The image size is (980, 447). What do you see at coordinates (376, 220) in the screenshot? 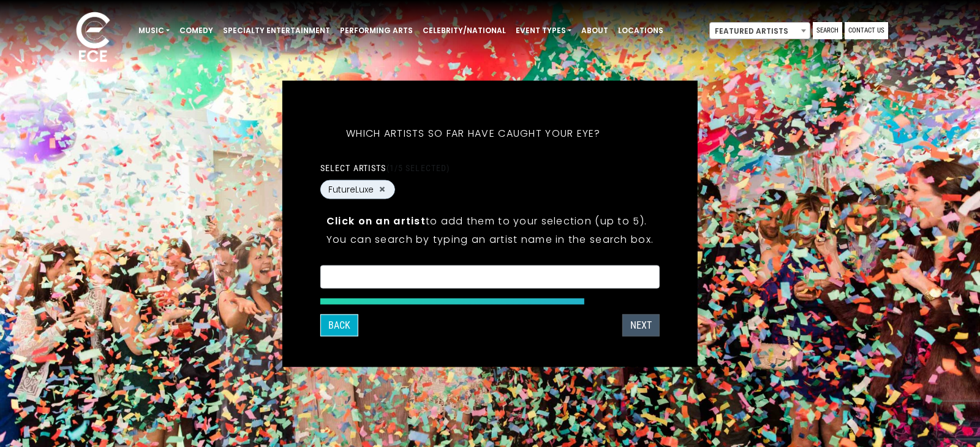
I see `strong: Click on an artist` at bounding box center [376, 220].